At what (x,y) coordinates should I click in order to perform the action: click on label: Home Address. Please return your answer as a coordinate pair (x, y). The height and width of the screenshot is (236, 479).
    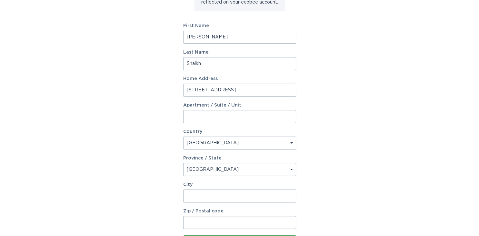
    Looking at the image, I should click on (240, 79).